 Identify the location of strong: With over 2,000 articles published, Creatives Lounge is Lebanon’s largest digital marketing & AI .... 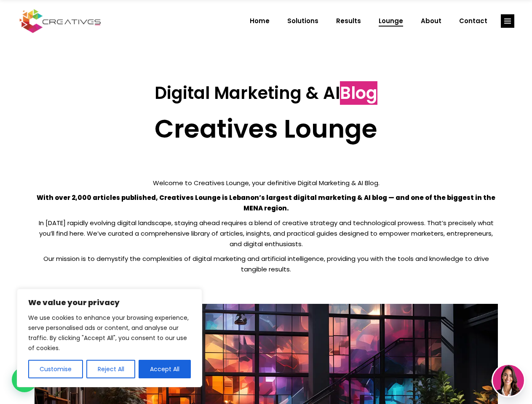
(266, 203).